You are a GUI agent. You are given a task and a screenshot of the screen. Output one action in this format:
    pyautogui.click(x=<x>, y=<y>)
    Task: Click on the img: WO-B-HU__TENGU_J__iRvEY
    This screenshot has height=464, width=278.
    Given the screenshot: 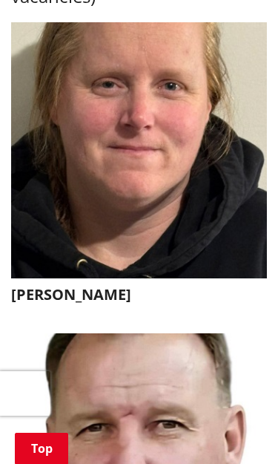 What is the action you would take?
    pyautogui.click(x=139, y=150)
    